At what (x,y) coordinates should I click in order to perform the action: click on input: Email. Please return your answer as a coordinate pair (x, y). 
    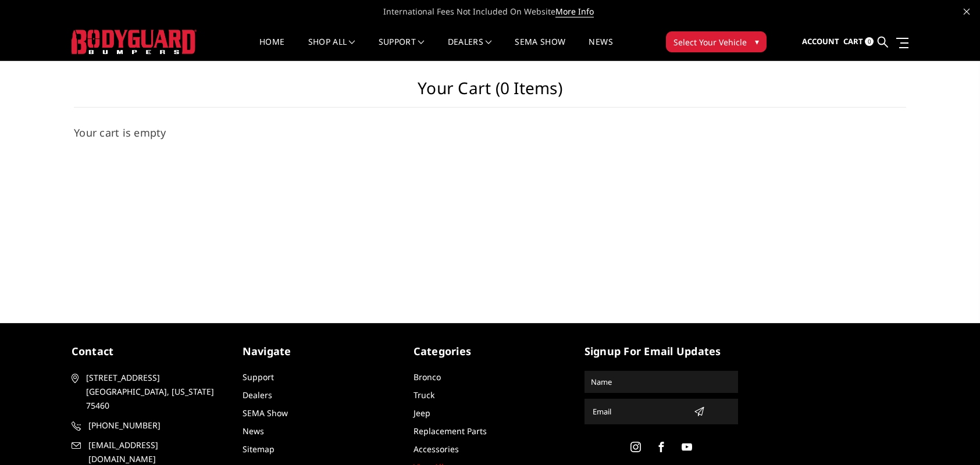
    Looking at the image, I should click on (638, 412).